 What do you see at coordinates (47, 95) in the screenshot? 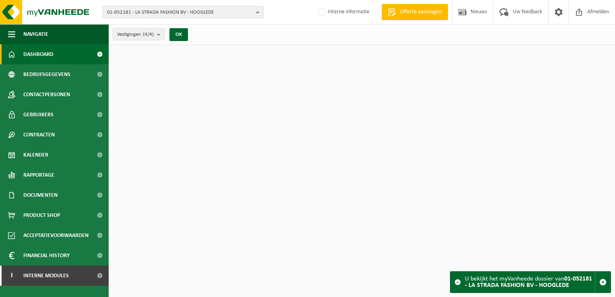
I see `span: Contactpersonen` at bounding box center [47, 95].